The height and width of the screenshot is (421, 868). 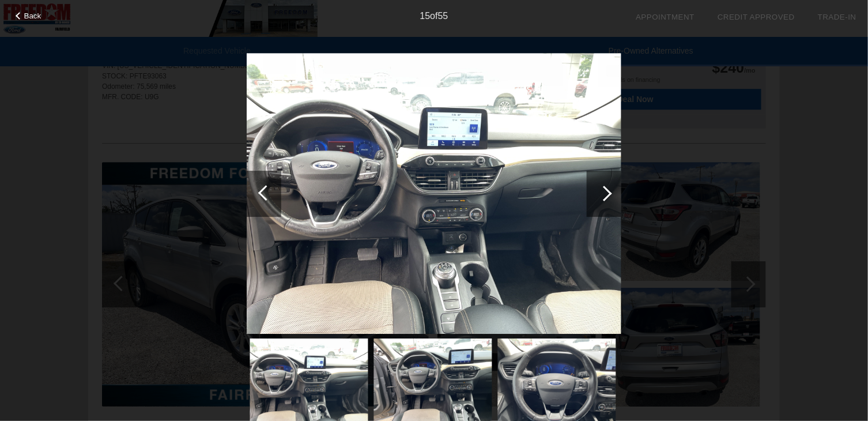 I want to click on a: Credit Approved, so click(x=756, y=16).